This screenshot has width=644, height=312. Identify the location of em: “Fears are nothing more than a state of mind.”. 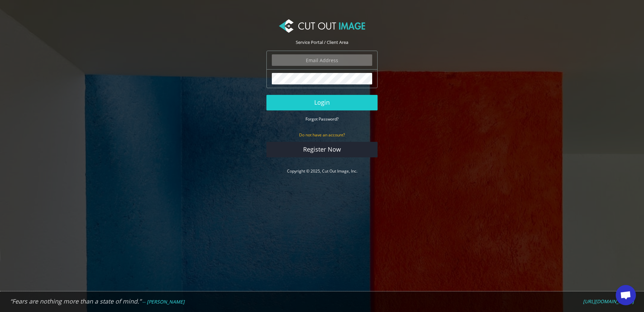
(75, 301).